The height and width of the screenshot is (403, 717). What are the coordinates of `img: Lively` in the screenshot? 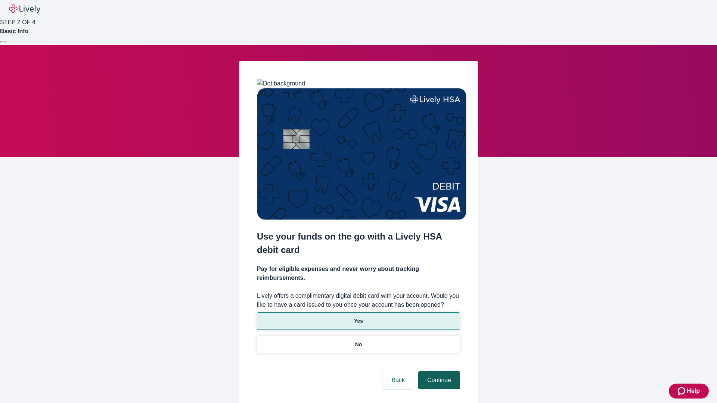 It's located at (25, 9).